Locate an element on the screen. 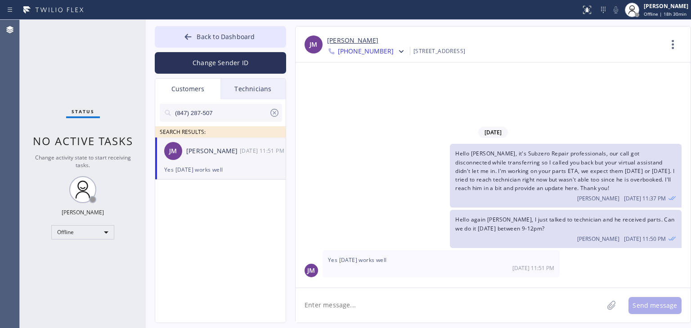 Image resolution: width=691 pixels, height=328 pixels. div: Offline is located at coordinates (83, 233).